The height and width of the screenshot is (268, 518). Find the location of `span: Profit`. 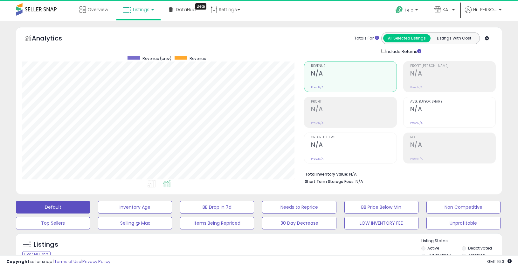

span: Profit is located at coordinates (354, 102).